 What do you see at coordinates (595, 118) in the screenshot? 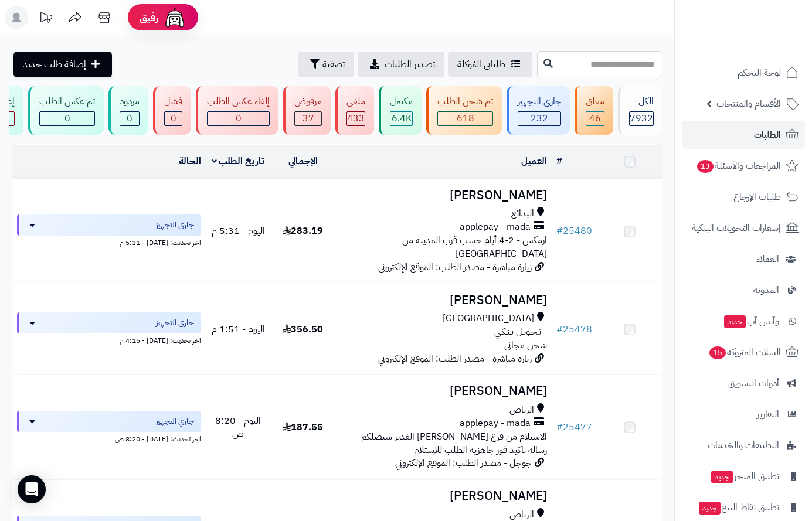
I see `div: 46` at bounding box center [595, 118].